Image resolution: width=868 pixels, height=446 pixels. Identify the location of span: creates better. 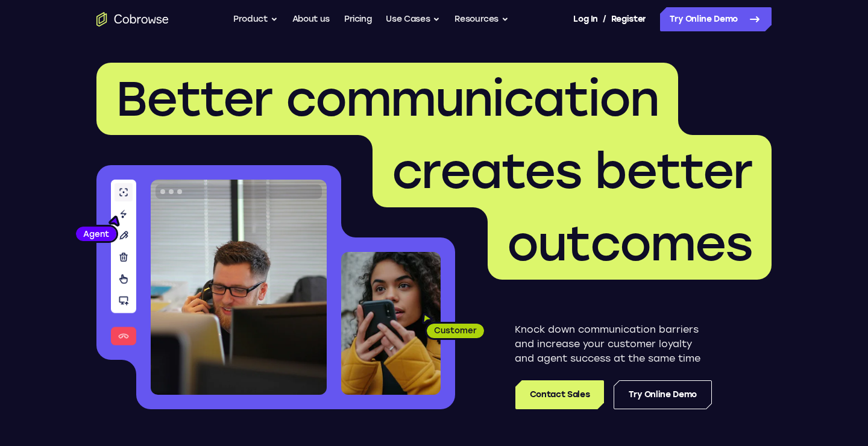
(572, 171).